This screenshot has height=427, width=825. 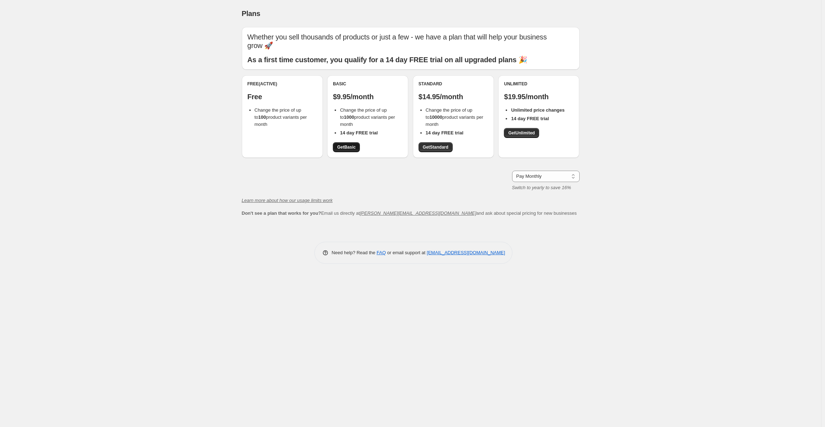 What do you see at coordinates (411, 41) in the screenshot?
I see `p: Whether you sell thousands of products or just a few - we have a plan that will help your busines...` at bounding box center [411, 41].